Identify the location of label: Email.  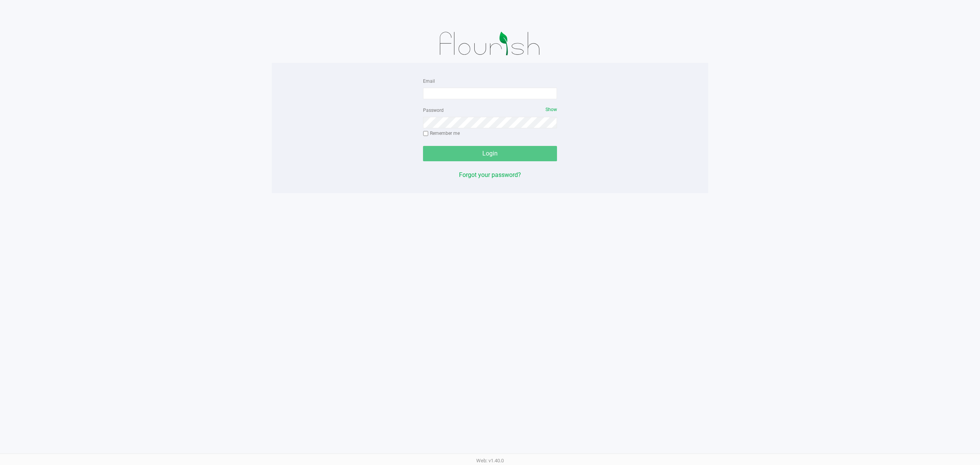
(428, 81).